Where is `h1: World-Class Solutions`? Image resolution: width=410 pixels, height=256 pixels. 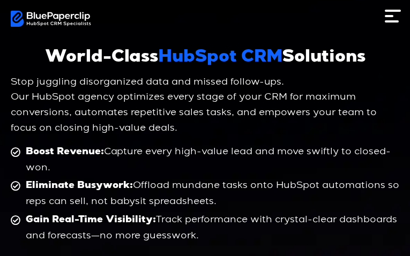
h1: World-Class Solutions is located at coordinates (205, 58).